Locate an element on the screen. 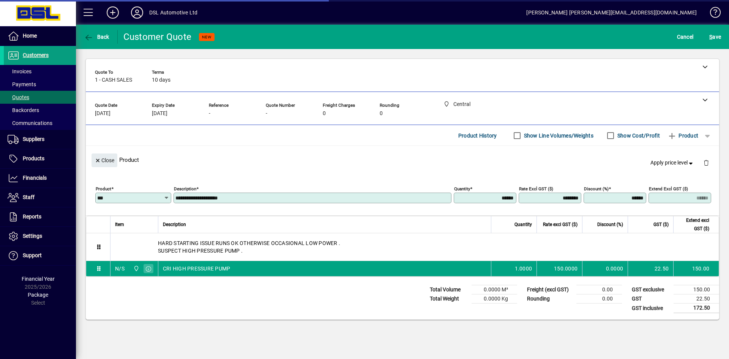 Image resolution: width=729 pixels, height=359 pixels. span: Invoices is located at coordinates (19, 71).